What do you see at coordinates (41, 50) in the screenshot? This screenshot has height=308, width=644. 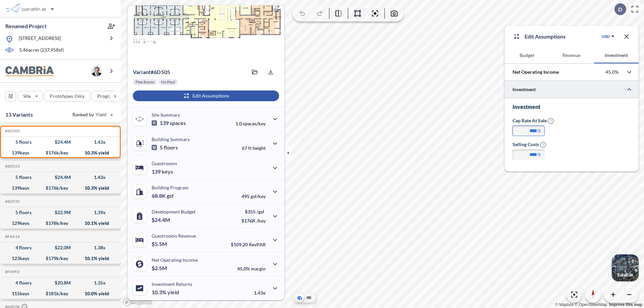 I see `p: 5.46 acres ( 237,958 sf)` at bounding box center [41, 50].